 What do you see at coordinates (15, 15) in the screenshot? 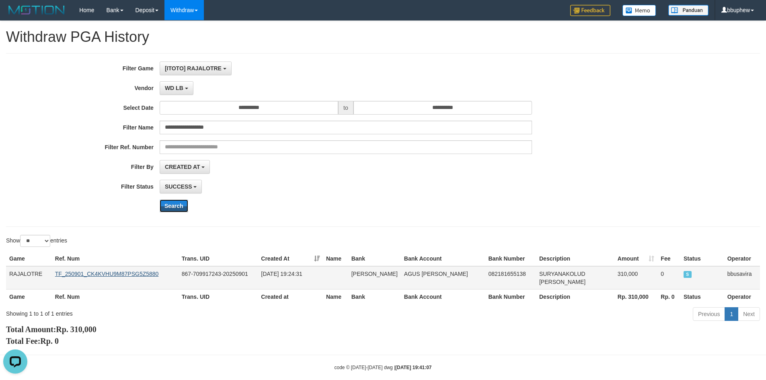
I see `button: Open LiveChat chat widget` at bounding box center [15, 15].